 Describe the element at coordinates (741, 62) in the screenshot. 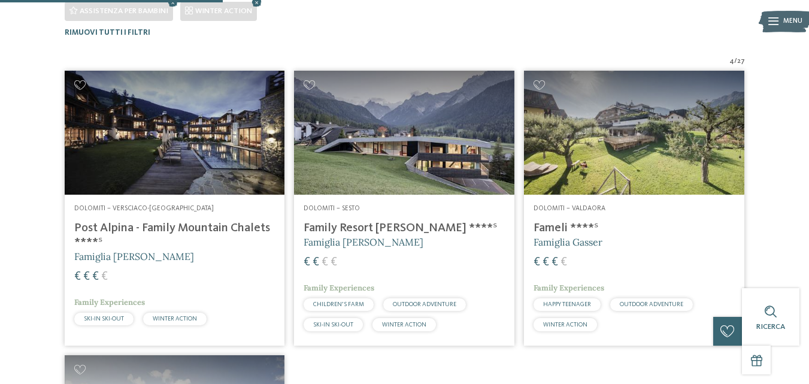

I see `span: 27` at that location.